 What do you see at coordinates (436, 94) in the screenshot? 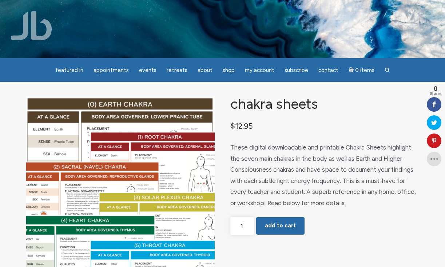
I see `span: Shares` at bounding box center [436, 94].